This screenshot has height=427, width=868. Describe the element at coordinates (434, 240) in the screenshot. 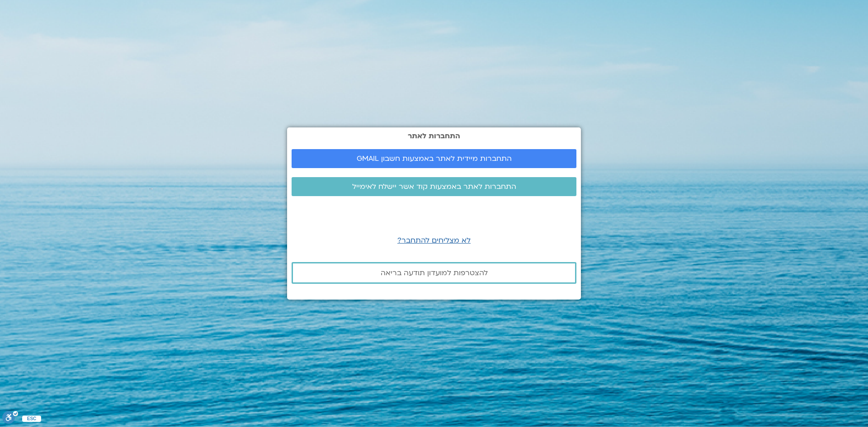

I see `span: לא מצליחים להתחבר?` at that location.